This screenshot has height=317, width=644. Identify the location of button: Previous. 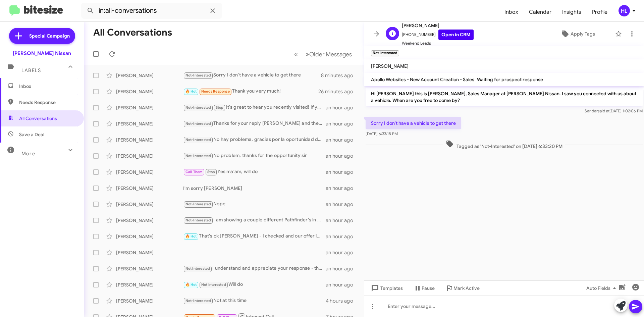
(296, 54).